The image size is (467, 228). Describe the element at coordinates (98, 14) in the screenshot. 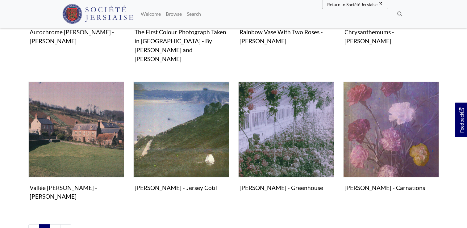

I see `a: Société Jersiaise logo` at that location.